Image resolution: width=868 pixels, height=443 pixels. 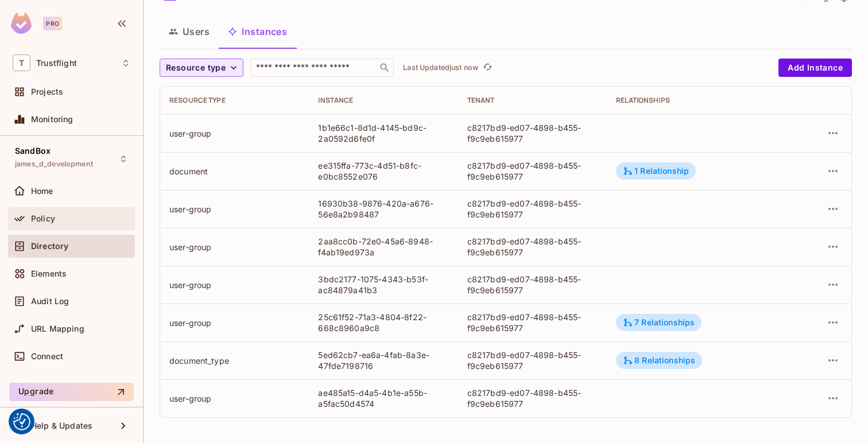 What do you see at coordinates (21, 62) in the screenshot?
I see `span: T` at bounding box center [21, 62].